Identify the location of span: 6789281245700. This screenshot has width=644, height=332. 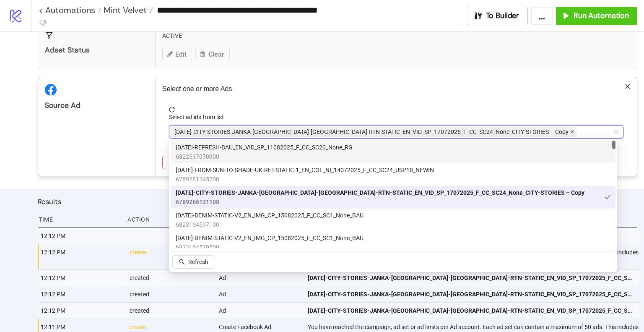
(305, 179).